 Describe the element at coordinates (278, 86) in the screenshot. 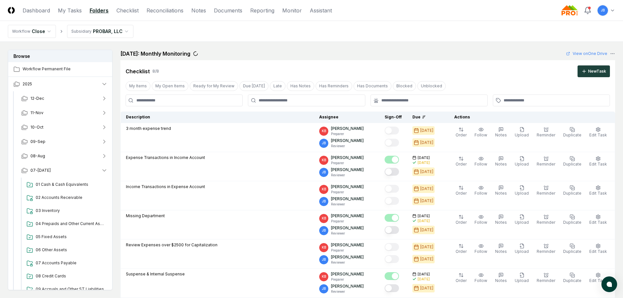

I see `button: Late` at that location.